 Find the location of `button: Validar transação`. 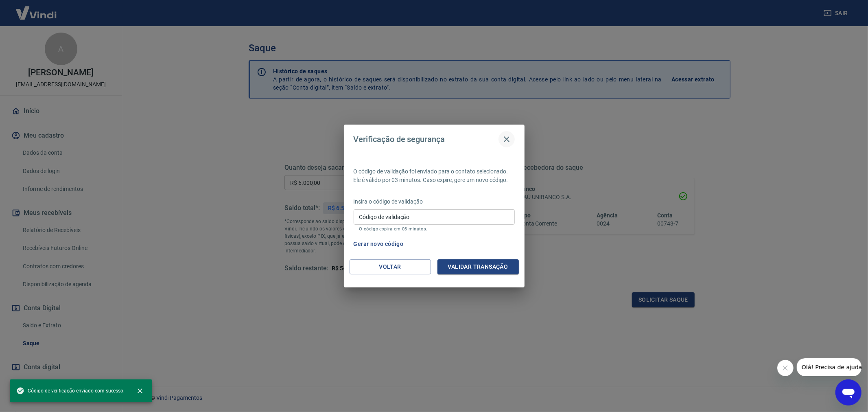

button: Validar transação is located at coordinates (478, 266).